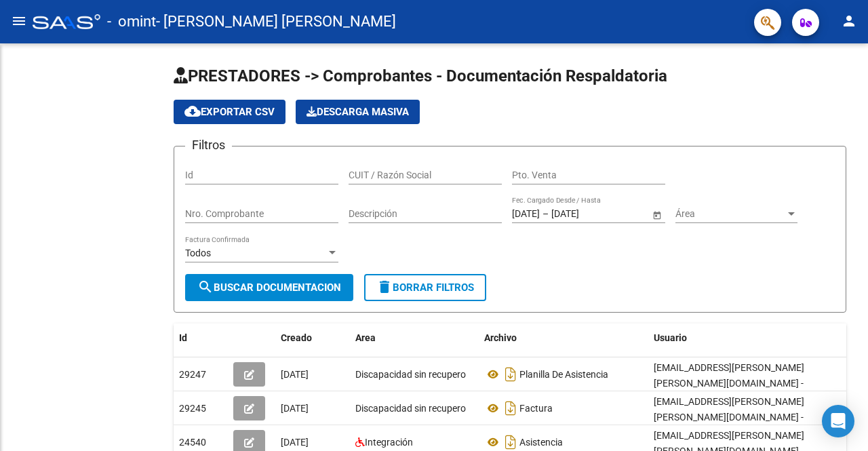  I want to click on span: Buscar Documentacion, so click(269, 287).